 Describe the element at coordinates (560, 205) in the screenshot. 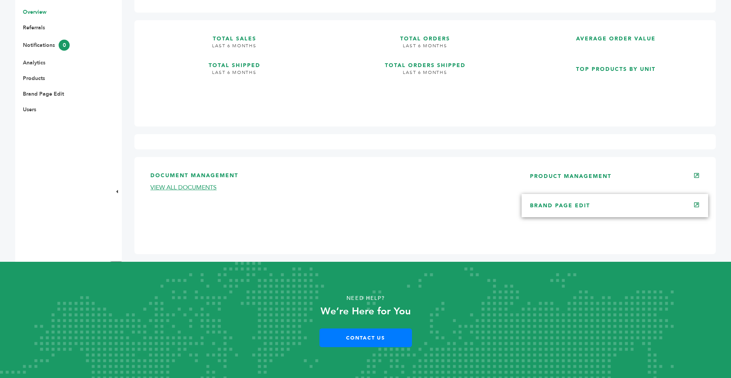

I see `a: BRAND PAGE EDIT` at that location.